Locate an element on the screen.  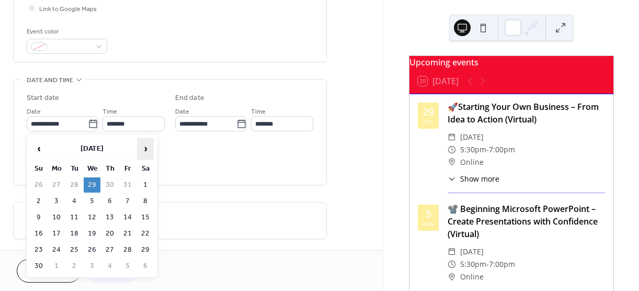
td: 12 is located at coordinates (92, 217).